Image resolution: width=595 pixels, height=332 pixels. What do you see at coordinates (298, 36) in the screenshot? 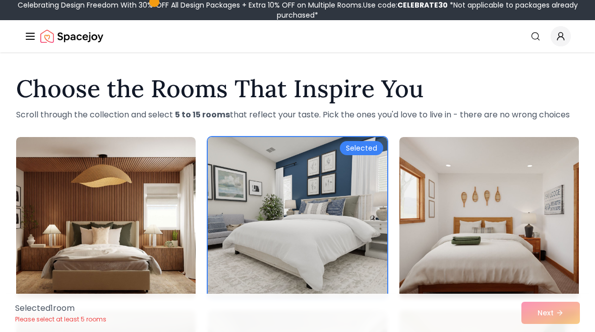
I see `nav: Global` at bounding box center [298, 36].